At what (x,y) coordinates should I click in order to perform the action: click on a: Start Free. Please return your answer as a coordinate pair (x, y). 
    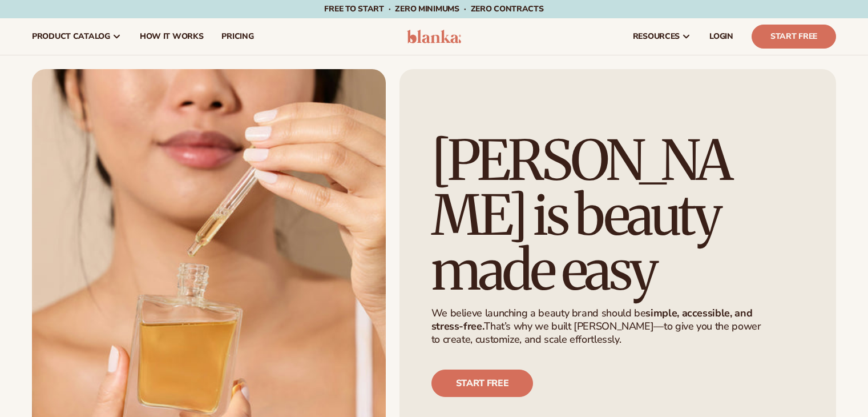
    Looking at the image, I should click on (793, 37).